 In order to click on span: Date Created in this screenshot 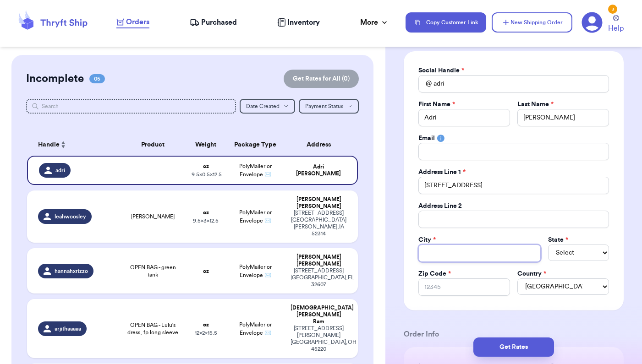, I will do `click(263, 106)`.